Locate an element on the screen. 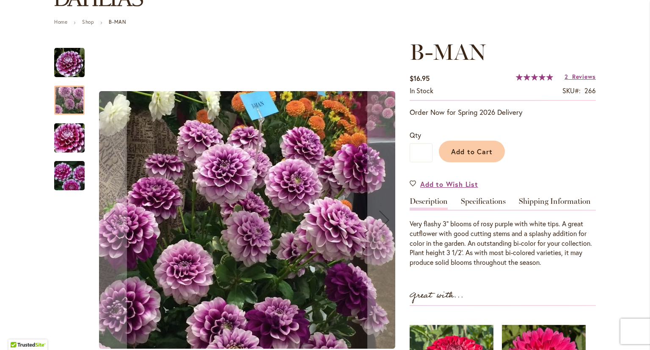 This screenshot has height=350, width=650. div: Availability is located at coordinates (422, 91).